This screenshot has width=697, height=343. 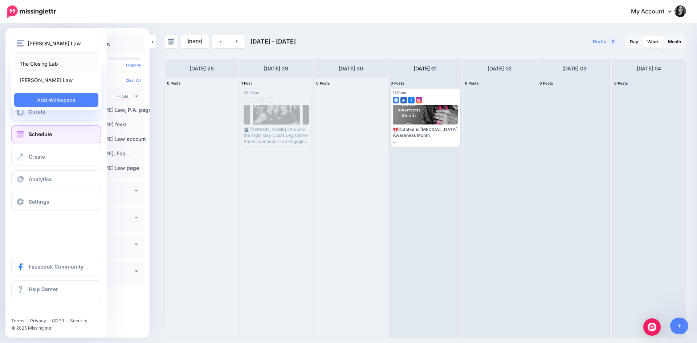 What do you see at coordinates (270, 100) in the screenshot?
I see `img: instagram-grey-square.png` at bounding box center [270, 100].